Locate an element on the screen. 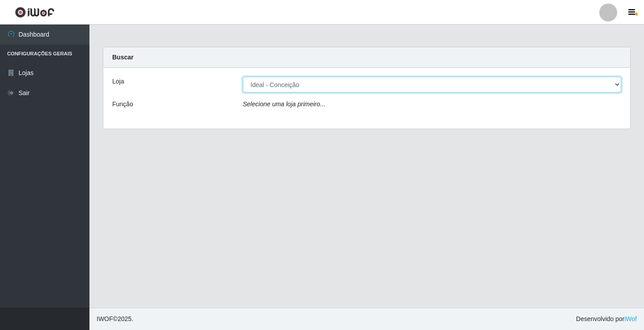 This screenshot has height=330, width=644. span: IWOF is located at coordinates (105, 319).